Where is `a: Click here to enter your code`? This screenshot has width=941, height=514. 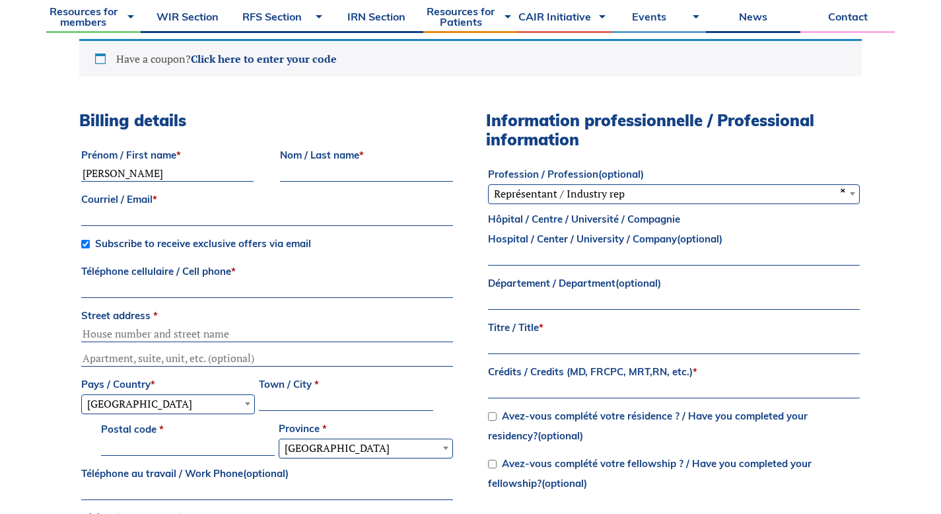
a: Click here to enter your code is located at coordinates (264, 59).